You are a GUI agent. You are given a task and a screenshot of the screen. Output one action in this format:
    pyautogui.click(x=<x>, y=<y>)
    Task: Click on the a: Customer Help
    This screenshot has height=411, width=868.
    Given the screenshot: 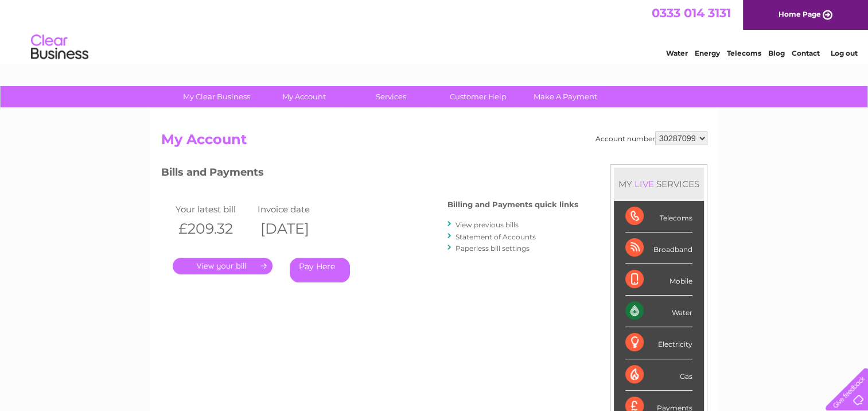 What is the action you would take?
    pyautogui.click(x=478, y=97)
    